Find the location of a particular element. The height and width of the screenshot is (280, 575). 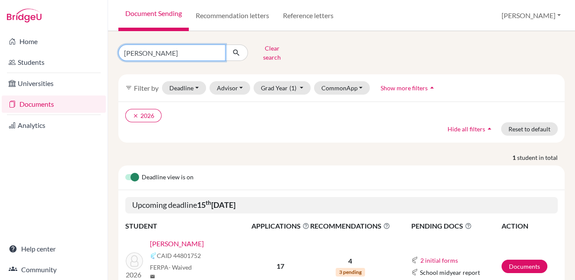

span: - Waived is located at coordinates (180, 267).